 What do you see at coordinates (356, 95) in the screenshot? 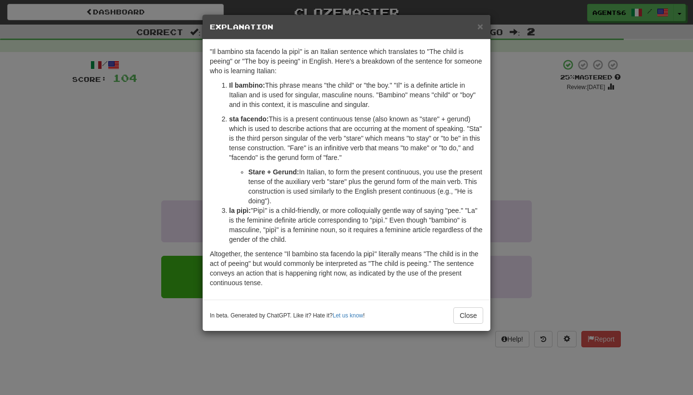
I see `p: This phrase means "the child" or "the boy." "Il" is a definite article in Italian and is used for...` at bounding box center [356, 95].